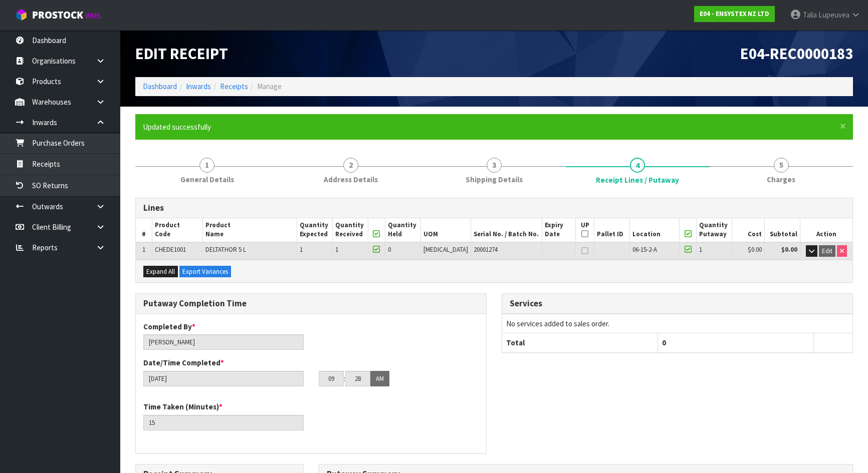 This screenshot has width=868, height=473. What do you see at coordinates (160, 271) in the screenshot?
I see `span: Expand All` at bounding box center [160, 271].